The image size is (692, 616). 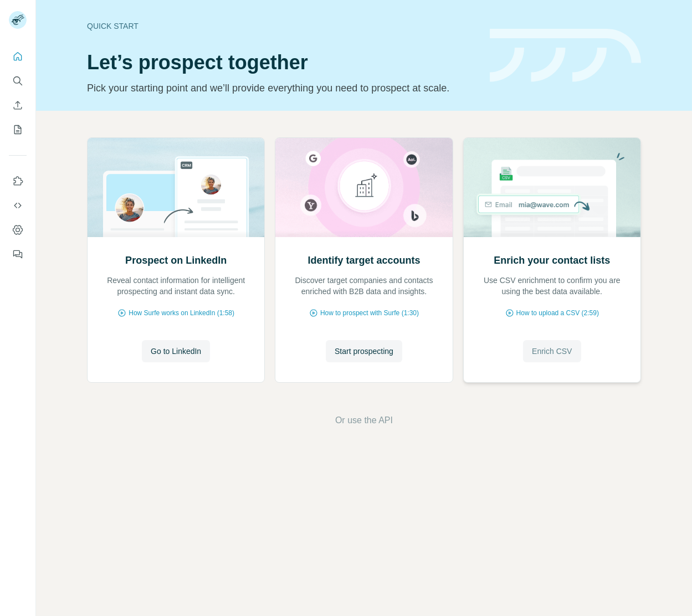 What do you see at coordinates (557, 313) in the screenshot?
I see `span: How to upload a CSV (2:59)` at bounding box center [557, 313].